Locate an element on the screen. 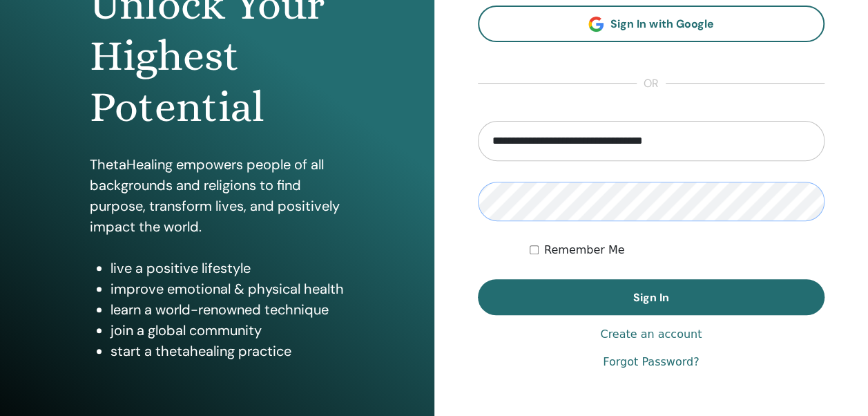 This screenshot has height=416, width=868. li: join a global community is located at coordinates (227, 330).